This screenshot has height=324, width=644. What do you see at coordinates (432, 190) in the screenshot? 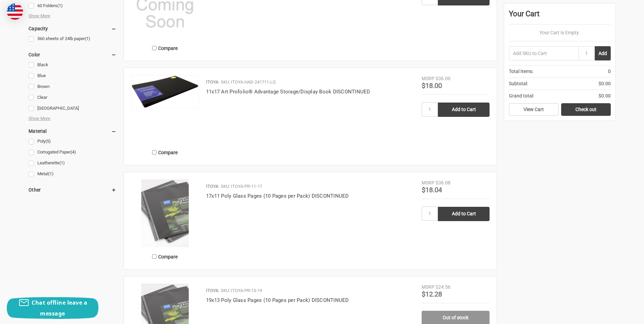
I see `span: $18.04` at bounding box center [432, 190].